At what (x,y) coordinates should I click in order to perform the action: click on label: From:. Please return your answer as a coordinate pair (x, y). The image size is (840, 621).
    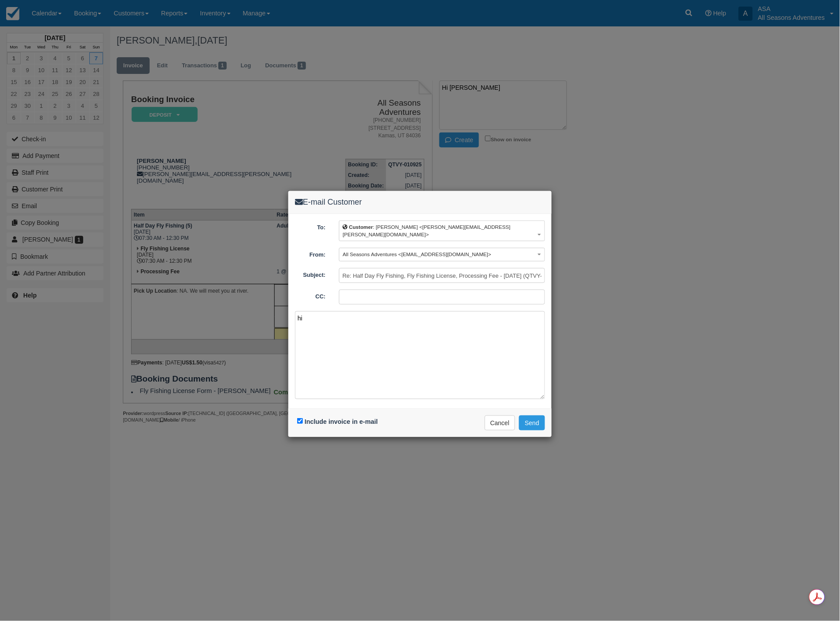
    Looking at the image, I should click on (310, 253).